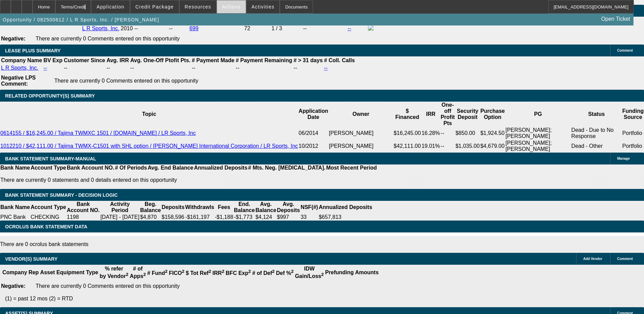 The height and width of the screenshot is (314, 644). I want to click on th: Withdrawls, so click(200, 207).